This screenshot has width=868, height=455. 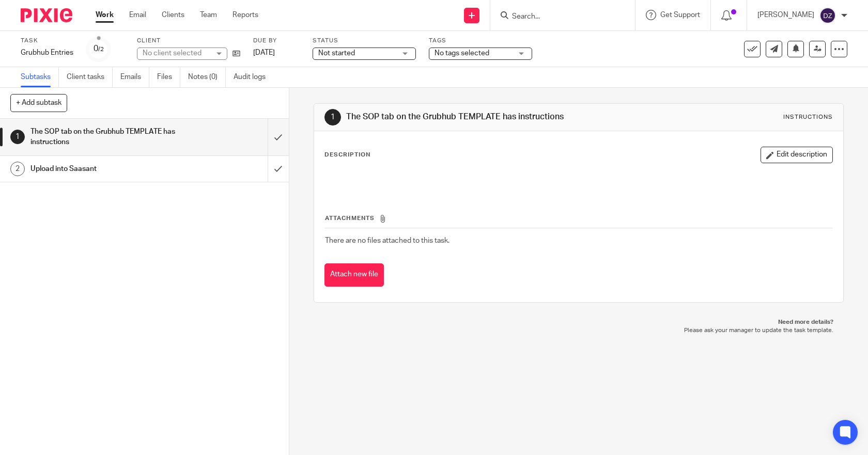 I want to click on a: Client tasks, so click(x=89, y=76).